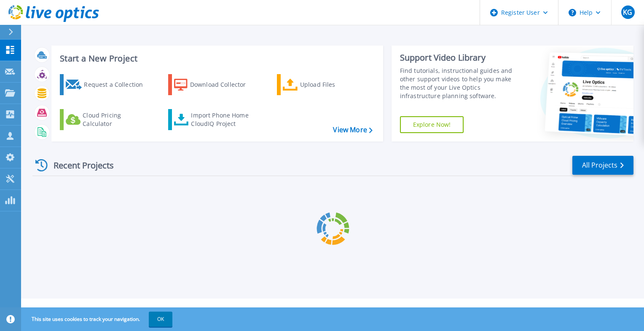  I want to click on a: Download Collector, so click(215, 85).